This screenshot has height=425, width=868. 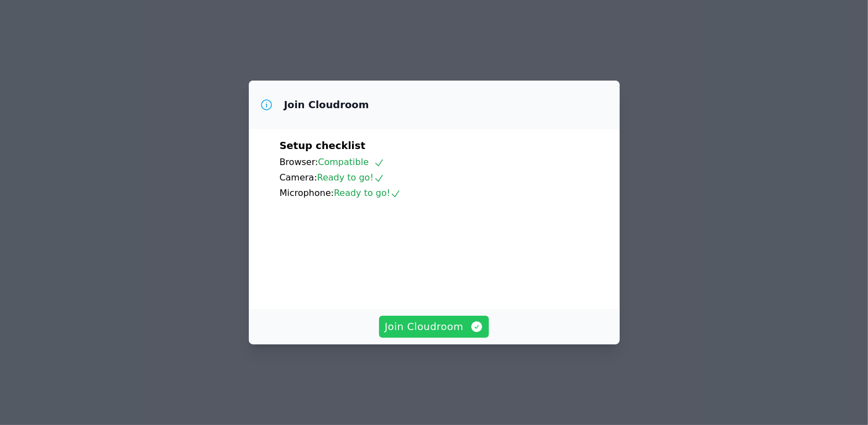 I want to click on span: Setup checklist, so click(x=323, y=145).